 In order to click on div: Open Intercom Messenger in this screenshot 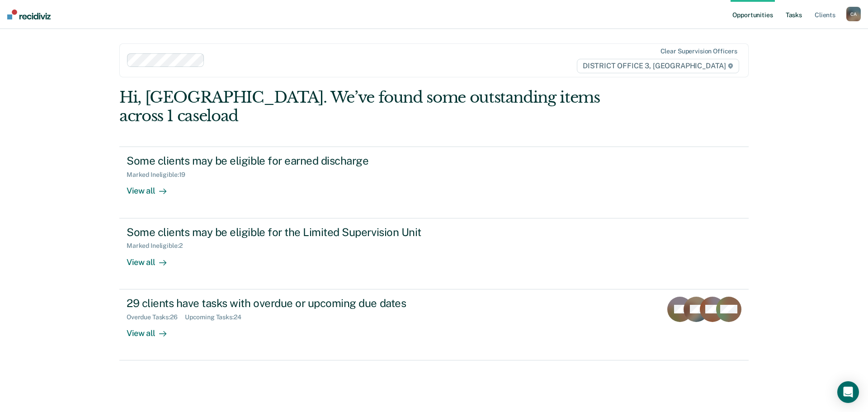, I will do `click(849, 392)`.